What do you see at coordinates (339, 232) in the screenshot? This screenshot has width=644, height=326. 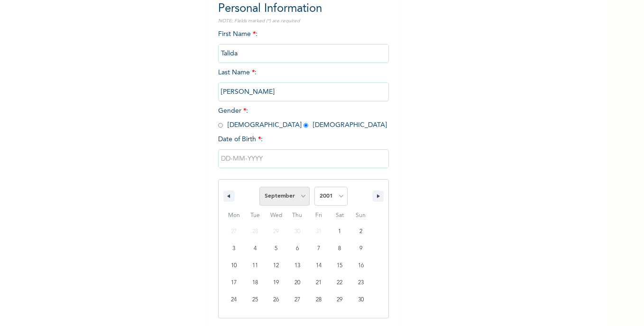 I see `span: 1` at bounding box center [339, 232].